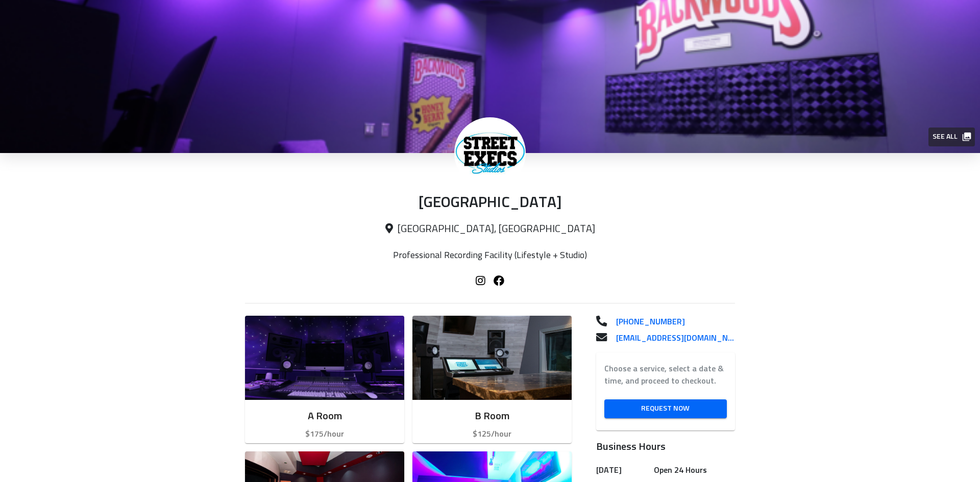 This screenshot has height=482, width=980. Describe the element at coordinates (665, 409) in the screenshot. I see `a: Request Now` at that location.